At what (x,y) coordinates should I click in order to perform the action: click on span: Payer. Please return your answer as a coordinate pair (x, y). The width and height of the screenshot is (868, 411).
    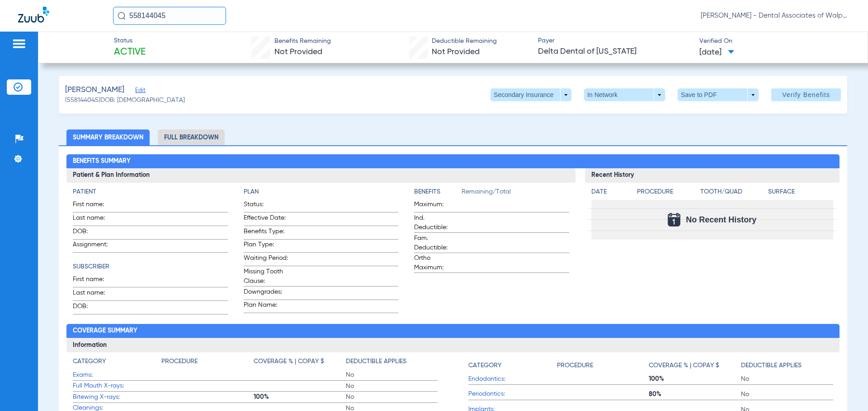
    Looking at the image, I should click on (615, 40).